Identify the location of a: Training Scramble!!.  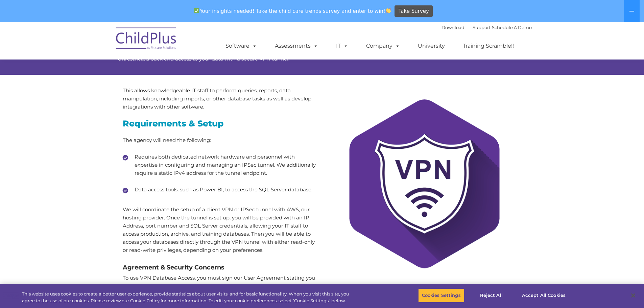
(488, 46).